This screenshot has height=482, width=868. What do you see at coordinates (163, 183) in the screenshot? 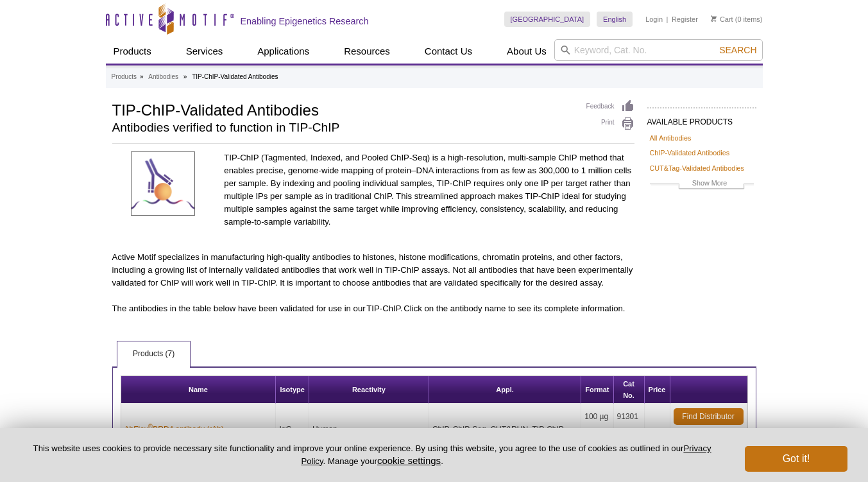
I see `img: TIP-ChIP` at bounding box center [163, 183].